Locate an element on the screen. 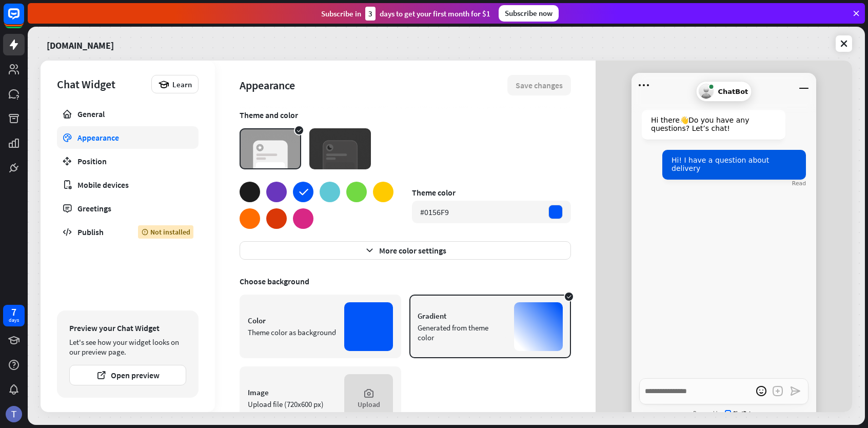 The width and height of the screenshot is (868, 428). span: Hi there 👋 Do you have any questions? Let’s chat! is located at coordinates (700, 124).